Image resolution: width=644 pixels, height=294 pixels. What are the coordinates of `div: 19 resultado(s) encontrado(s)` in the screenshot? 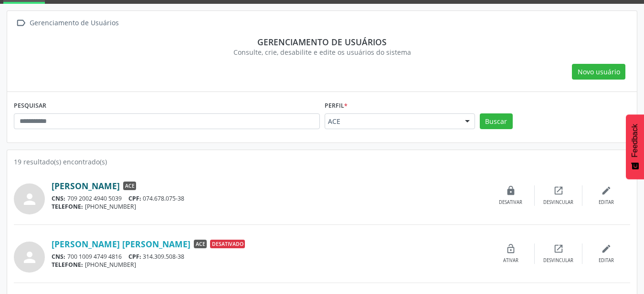 It's located at (321, 162).